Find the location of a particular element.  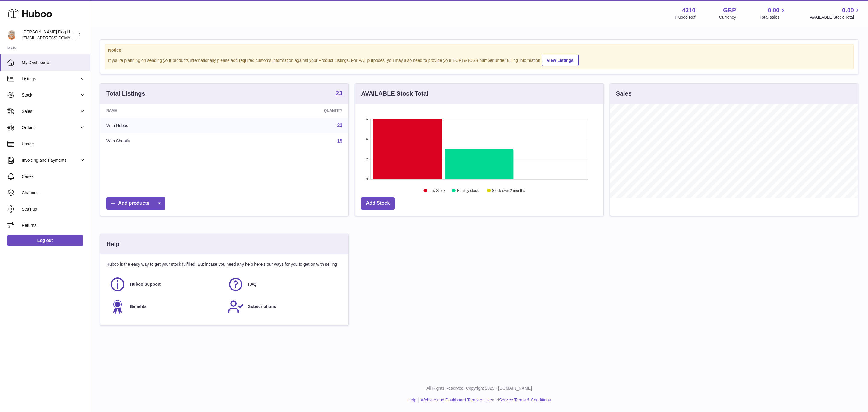

div: If you're planning on sending your products internationally please add required customs informati... is located at coordinates (479, 60).